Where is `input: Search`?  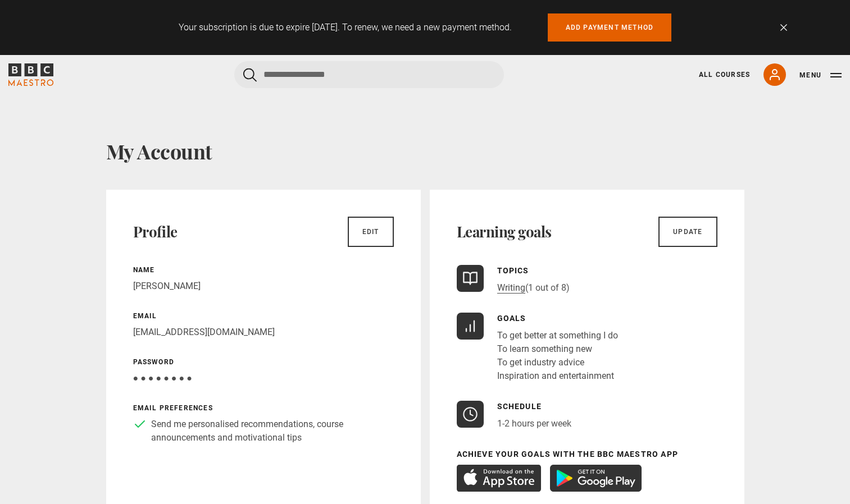 input: Search is located at coordinates (369, 75).